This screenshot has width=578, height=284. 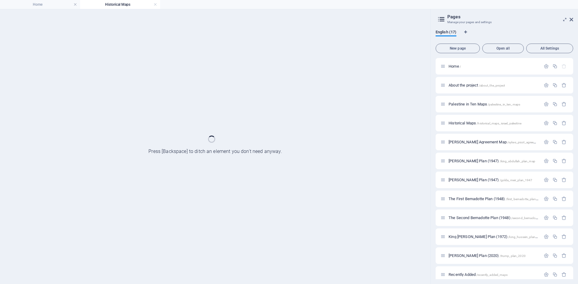 What do you see at coordinates (549, 48) in the screenshot?
I see `span: All Settings` at bounding box center [549, 48].